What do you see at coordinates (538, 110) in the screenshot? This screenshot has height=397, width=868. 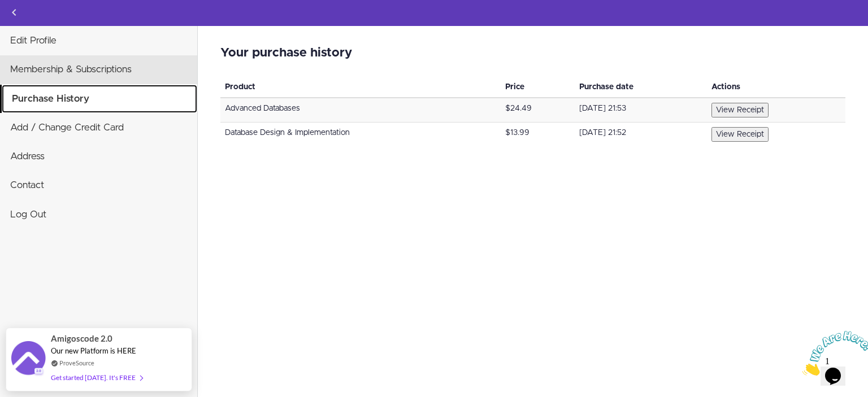 I see `td: $24.49` at bounding box center [538, 110].